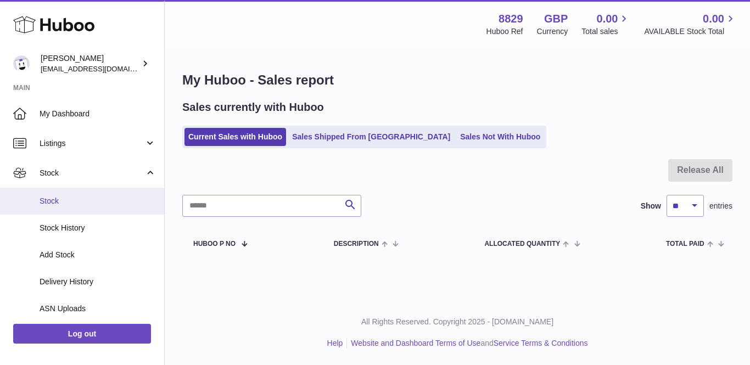 The width and height of the screenshot is (750, 365). What do you see at coordinates (522, 244) in the screenshot?
I see `span: ALLOCATED Quantity` at bounding box center [522, 244].